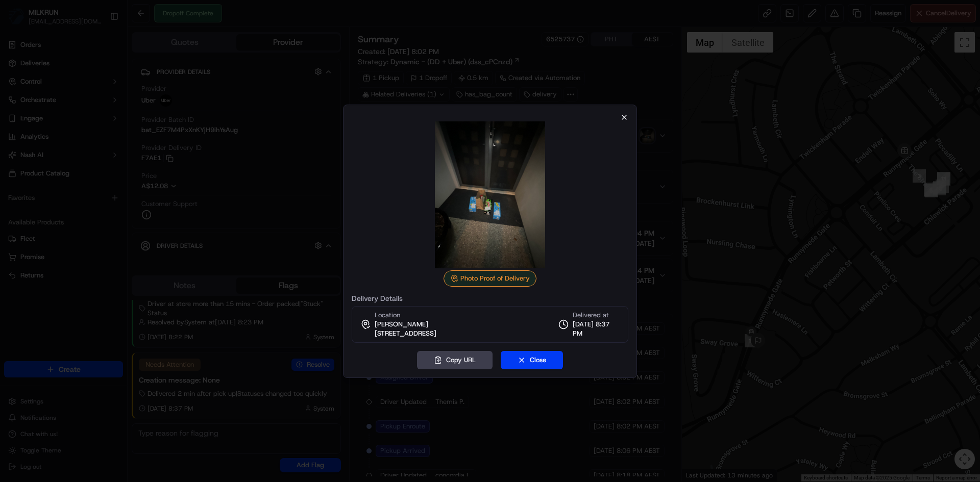 This screenshot has width=980, height=482. What do you see at coordinates (532, 360) in the screenshot?
I see `button: Close` at bounding box center [532, 360].